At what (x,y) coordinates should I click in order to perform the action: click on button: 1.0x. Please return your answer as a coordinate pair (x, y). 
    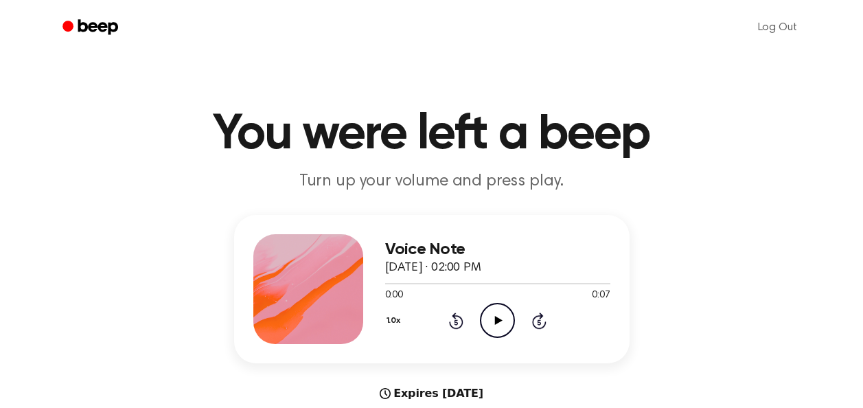
    Looking at the image, I should click on (396, 321).